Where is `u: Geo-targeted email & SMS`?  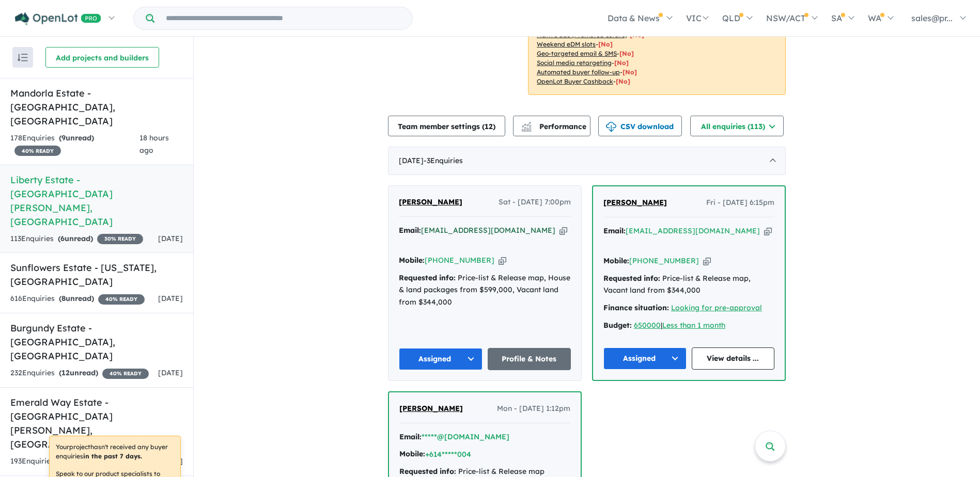
u: Geo-targeted email & SMS is located at coordinates (576, 53).